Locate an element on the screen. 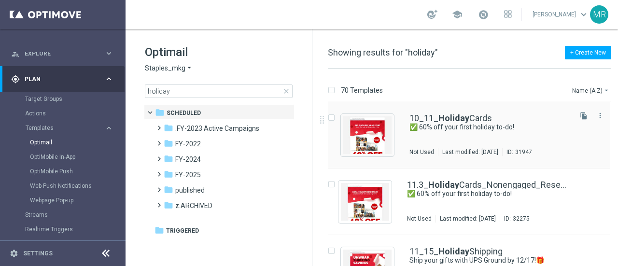 The width and height of the screenshot is (618, 266). i: gps_fixed is located at coordinates (15, 79).